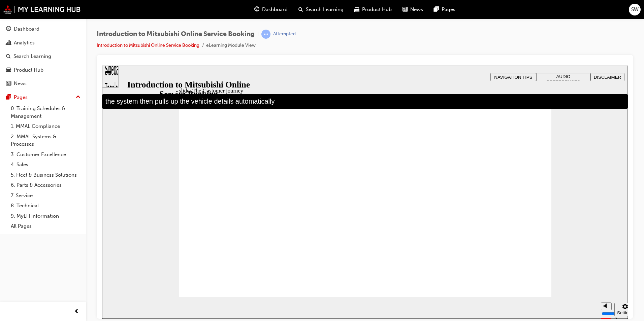 Image resolution: width=644 pixels, height=321 pixels. What do you see at coordinates (635, 9) in the screenshot?
I see `span: SW` at bounding box center [635, 9].